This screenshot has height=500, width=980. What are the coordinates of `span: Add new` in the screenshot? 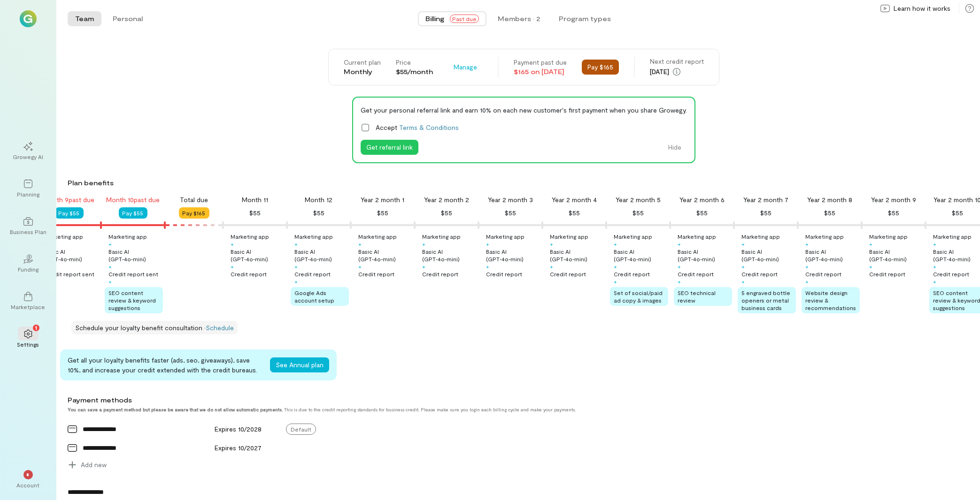 It's located at (93, 465).